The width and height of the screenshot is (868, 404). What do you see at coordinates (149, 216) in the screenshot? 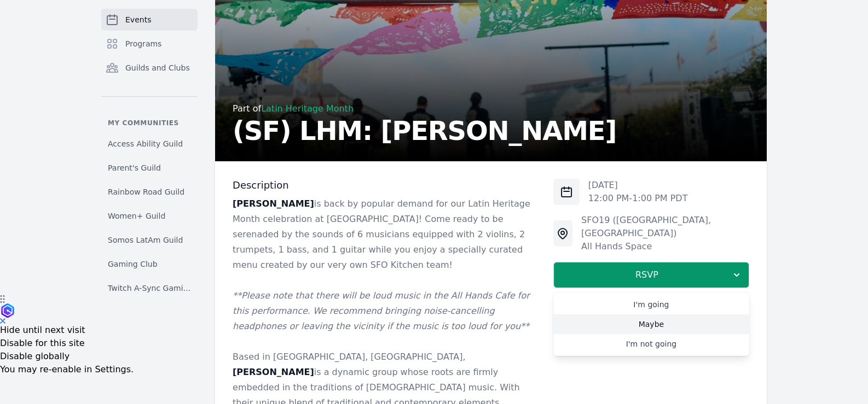
I see `a: Women+ Guild` at bounding box center [149, 216].